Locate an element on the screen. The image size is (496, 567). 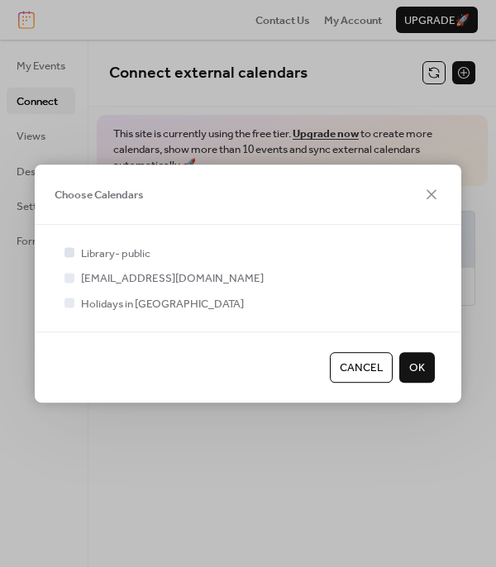
button: Cancel is located at coordinates (361, 367).